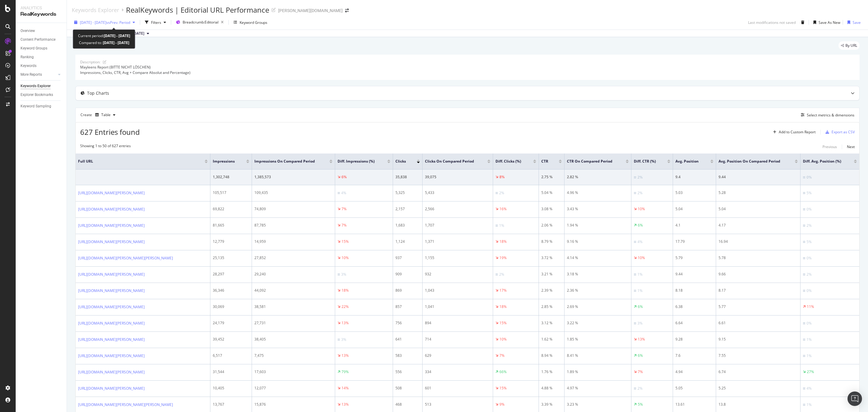  What do you see at coordinates (231, 388) in the screenshot?
I see `div: 10,405` at bounding box center [231, 388].